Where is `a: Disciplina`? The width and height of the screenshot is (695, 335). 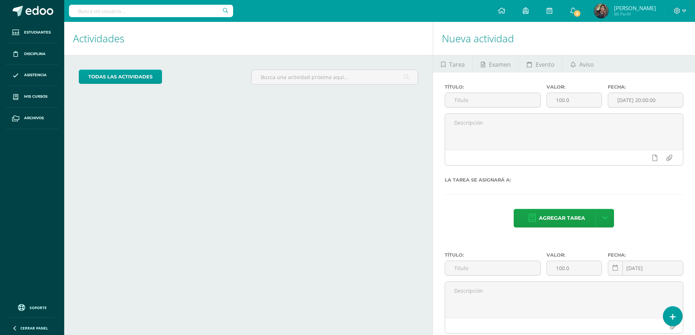 a: Disciplina is located at coordinates (32, 54).